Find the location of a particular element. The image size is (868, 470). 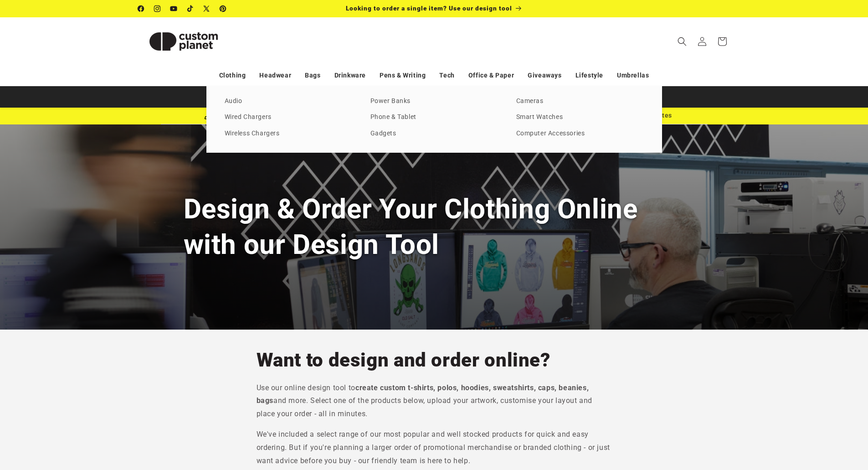

a: Phone & Tablet is located at coordinates (434, 117).